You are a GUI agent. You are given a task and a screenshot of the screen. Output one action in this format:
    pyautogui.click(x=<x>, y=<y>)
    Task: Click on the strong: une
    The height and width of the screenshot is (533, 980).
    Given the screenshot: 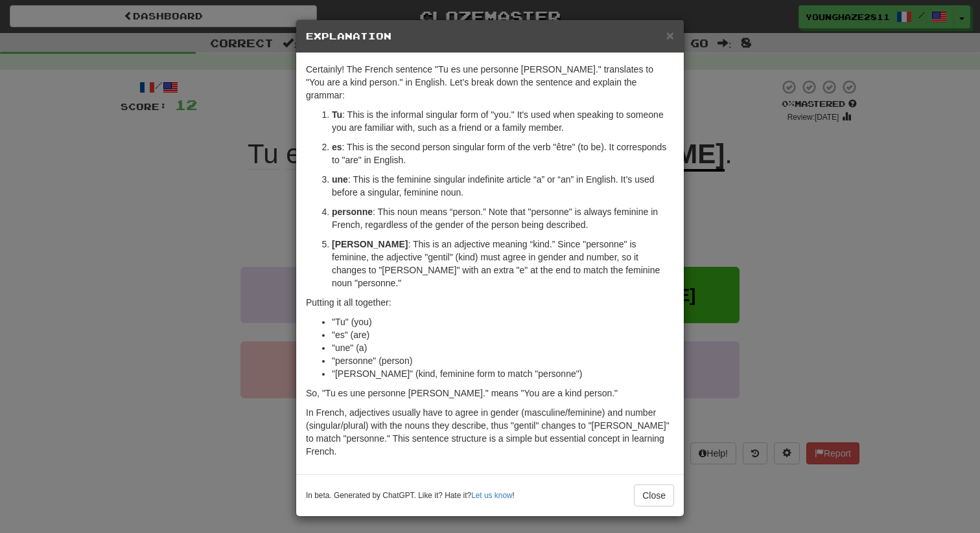 What is the action you would take?
    pyautogui.click(x=340, y=180)
    